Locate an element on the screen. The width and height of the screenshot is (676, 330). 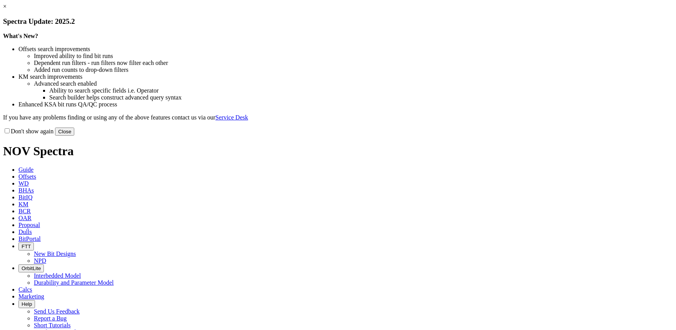
label: Don't show again is located at coordinates (28, 131).